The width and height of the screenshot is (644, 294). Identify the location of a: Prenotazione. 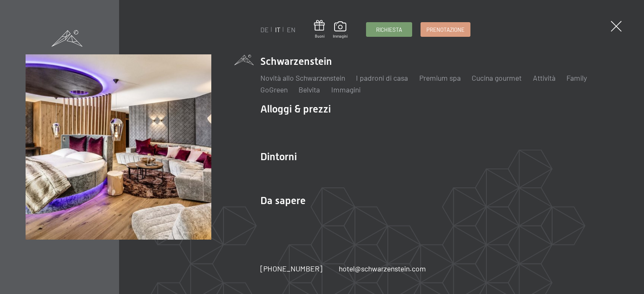
(445, 29).